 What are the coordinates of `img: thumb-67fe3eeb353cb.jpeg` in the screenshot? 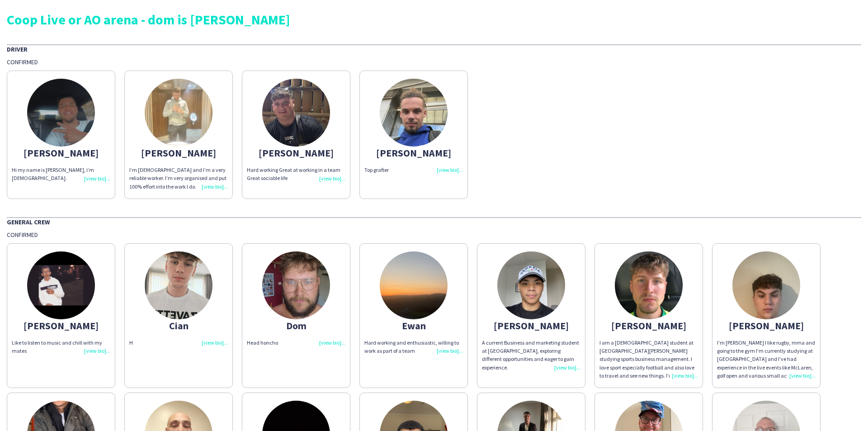 It's located at (178, 112).